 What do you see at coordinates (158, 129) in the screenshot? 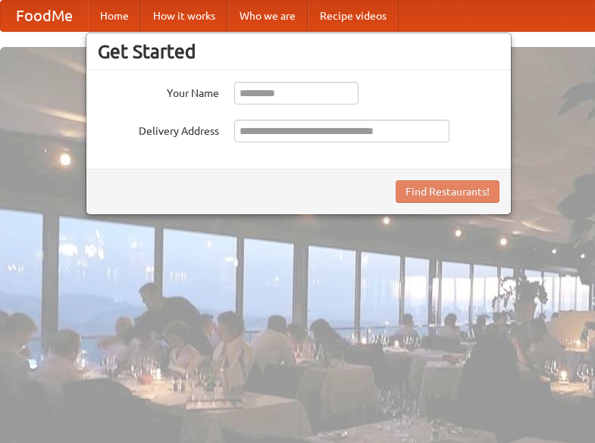
I see `label: Delivery Address` at bounding box center [158, 129].